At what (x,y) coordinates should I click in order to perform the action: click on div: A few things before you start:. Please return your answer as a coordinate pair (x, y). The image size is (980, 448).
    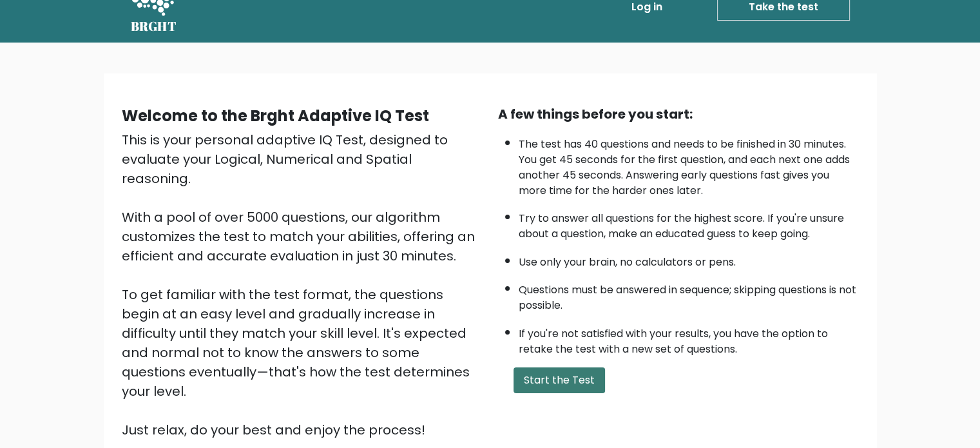
    Looking at the image, I should click on (679, 114).